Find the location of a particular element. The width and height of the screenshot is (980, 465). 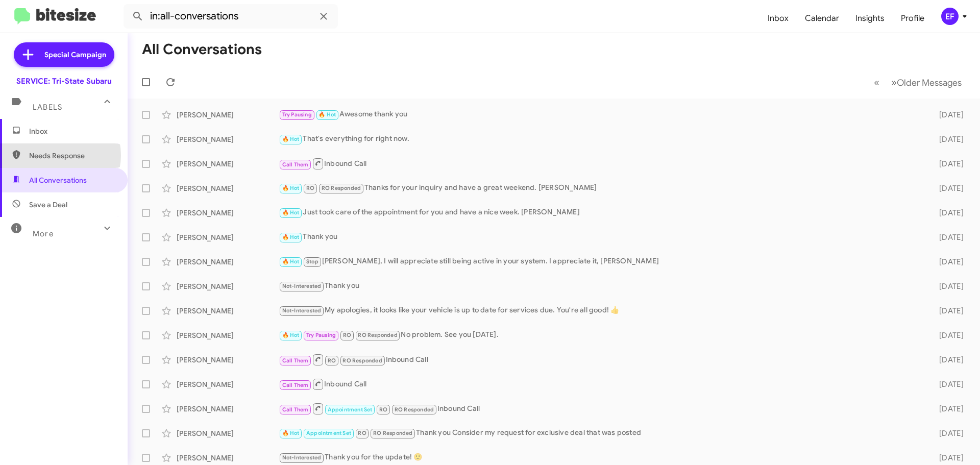

nav: Page navigation example is located at coordinates (917, 82).